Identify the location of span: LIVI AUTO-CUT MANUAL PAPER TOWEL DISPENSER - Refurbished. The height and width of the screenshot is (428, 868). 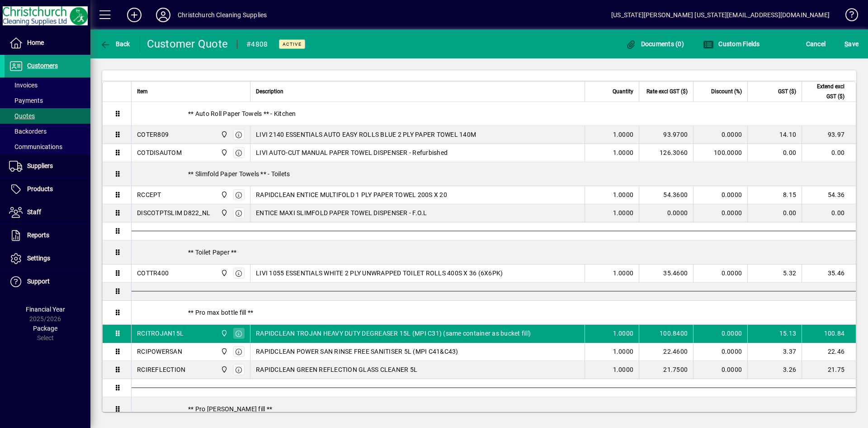
(352, 153).